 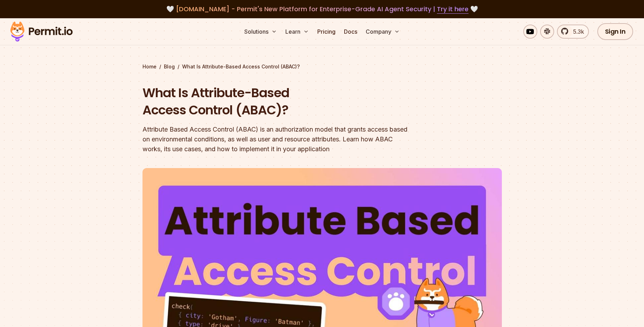 What do you see at coordinates (383, 32) in the screenshot?
I see `button: Company` at bounding box center [383, 32].